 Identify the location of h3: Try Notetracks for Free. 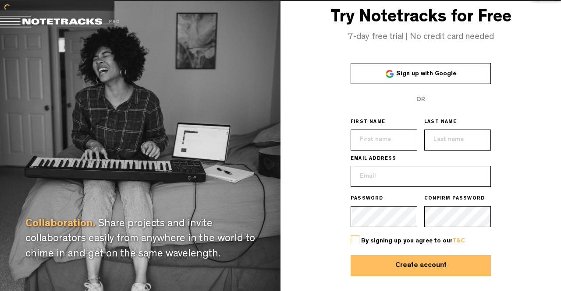
(421, 18).